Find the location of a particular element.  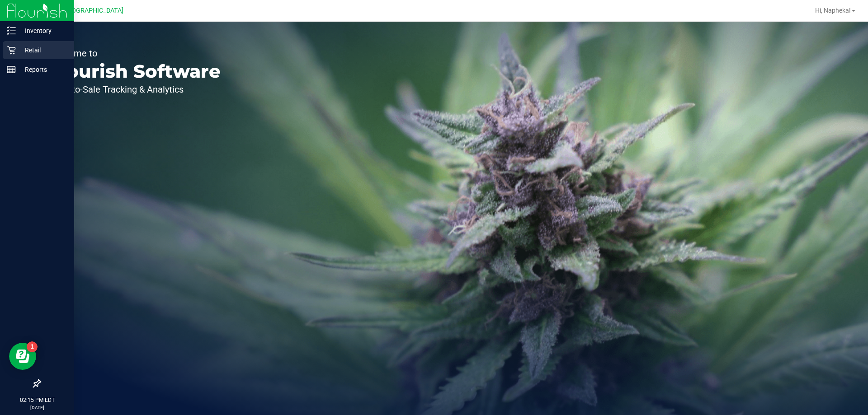

inline-svg: Retail is located at coordinates (12, 50).